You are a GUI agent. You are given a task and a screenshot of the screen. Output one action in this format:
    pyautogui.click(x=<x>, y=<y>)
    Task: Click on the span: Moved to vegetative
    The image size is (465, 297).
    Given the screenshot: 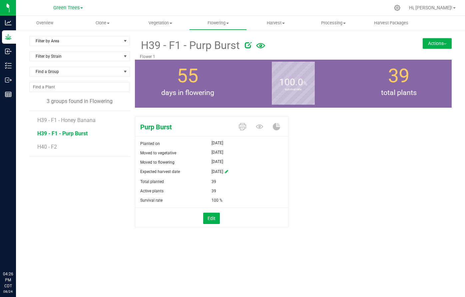 What is the action you would take?
    pyautogui.click(x=158, y=153)
    